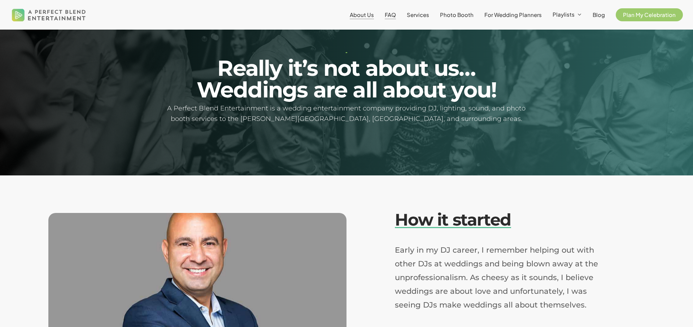 This screenshot has height=327, width=693. What do you see at coordinates (457, 15) in the screenshot?
I see `a: Photo Booth` at bounding box center [457, 15].